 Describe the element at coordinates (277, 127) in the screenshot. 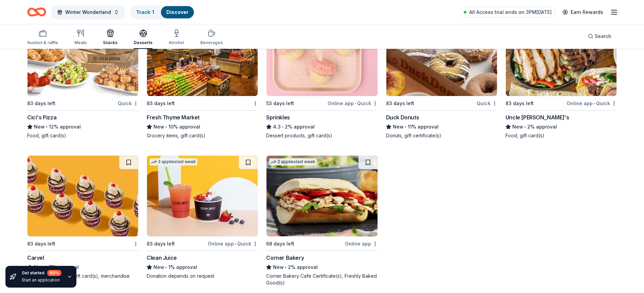

I see `span: 4.3` at that location.